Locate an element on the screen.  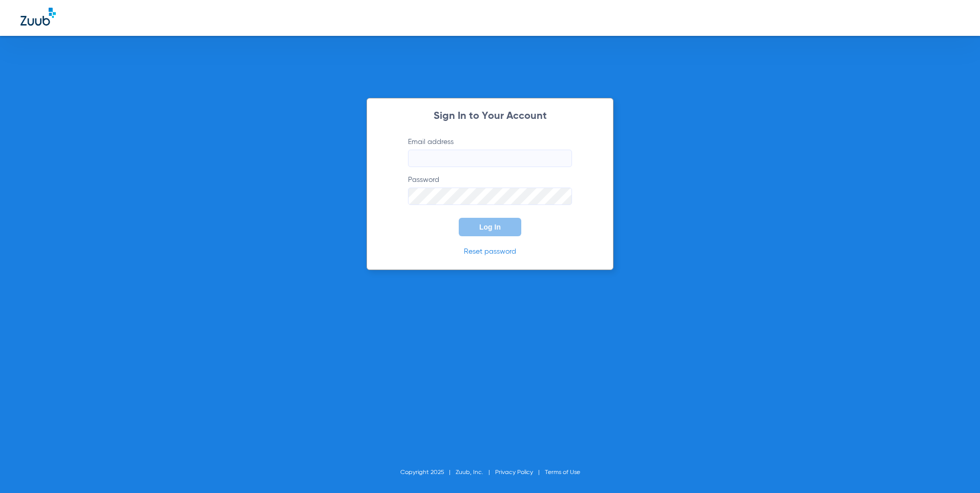
input: Email address is located at coordinates (490, 159).